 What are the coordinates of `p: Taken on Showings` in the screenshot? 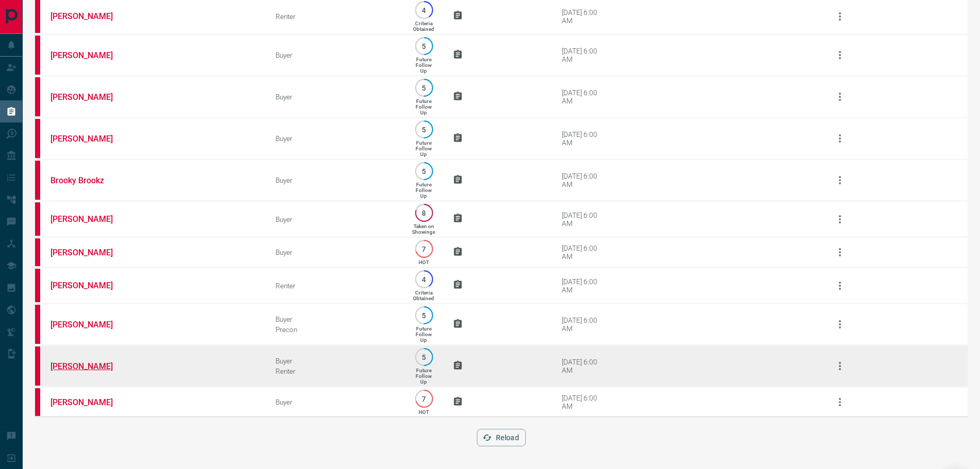 It's located at (423, 229).